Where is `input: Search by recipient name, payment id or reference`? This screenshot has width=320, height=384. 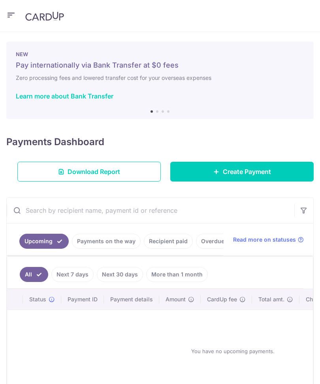 input: Search by recipient name, payment id or reference is located at coordinates (151, 210).